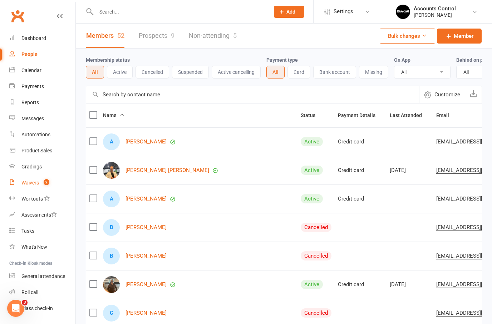 The height and width of the screenshot is (324, 492). I want to click on span: Last Attended, so click(409, 115).